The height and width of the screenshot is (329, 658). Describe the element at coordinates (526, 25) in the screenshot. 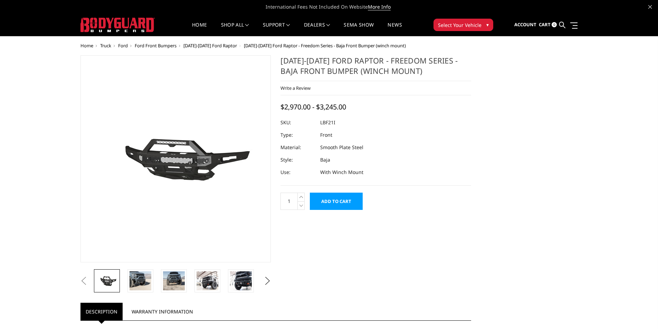

I see `a: Account` at that location.